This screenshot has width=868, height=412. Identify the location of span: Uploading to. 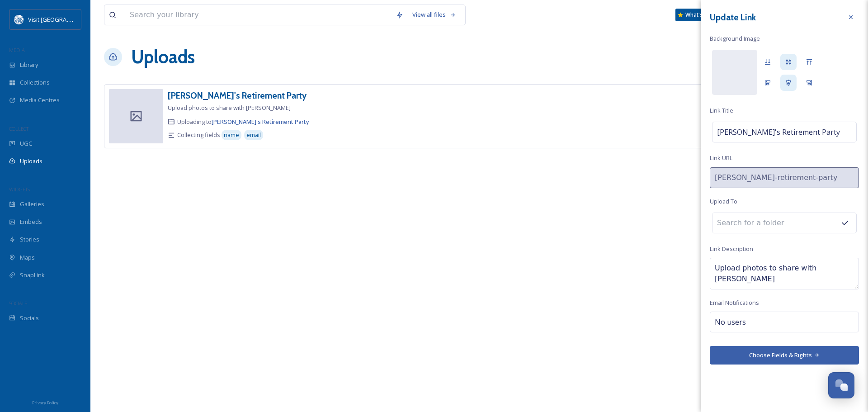
(243, 122).